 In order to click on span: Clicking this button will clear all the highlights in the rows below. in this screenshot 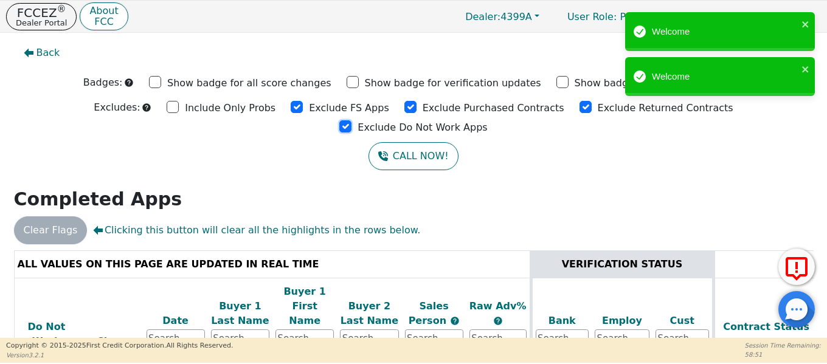, I will do `click(257, 231)`.